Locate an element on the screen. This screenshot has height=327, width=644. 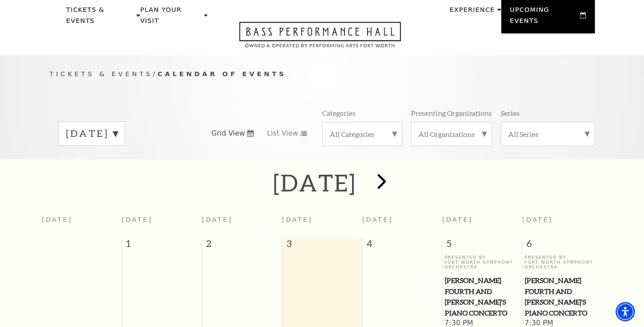
p: Presenting Organizations is located at coordinates (451, 113).